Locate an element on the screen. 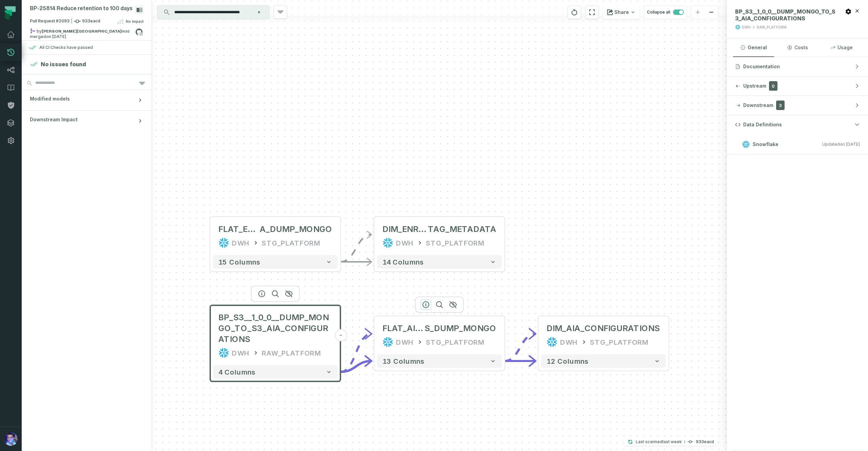 The image size is (868, 451). div: DIM_ENRICHMENT_TAG_METADATA is located at coordinates (440, 229).